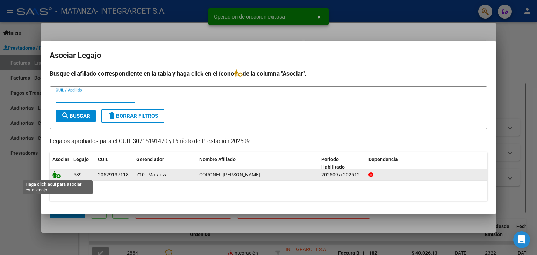  I want to click on span: Periodo Habilitado, so click(333, 163).